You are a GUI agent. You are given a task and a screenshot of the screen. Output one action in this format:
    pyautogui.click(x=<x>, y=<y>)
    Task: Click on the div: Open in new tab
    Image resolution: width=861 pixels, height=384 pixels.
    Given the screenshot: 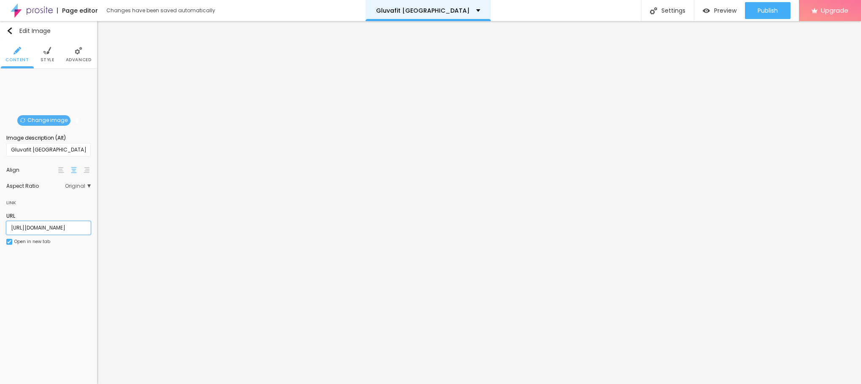 What is the action you would take?
    pyautogui.click(x=32, y=242)
    